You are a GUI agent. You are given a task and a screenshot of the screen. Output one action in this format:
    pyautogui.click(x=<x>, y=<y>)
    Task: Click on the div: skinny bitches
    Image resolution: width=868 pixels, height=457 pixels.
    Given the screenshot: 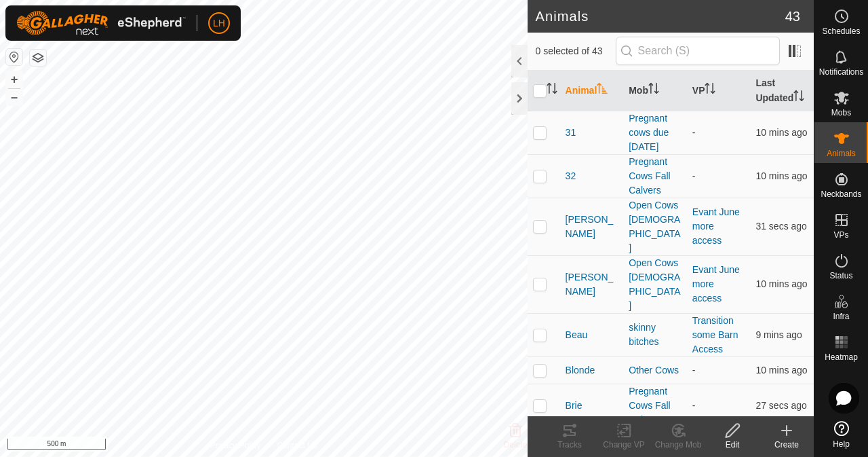 What is the action you would take?
    pyautogui.click(x=654, y=334)
    